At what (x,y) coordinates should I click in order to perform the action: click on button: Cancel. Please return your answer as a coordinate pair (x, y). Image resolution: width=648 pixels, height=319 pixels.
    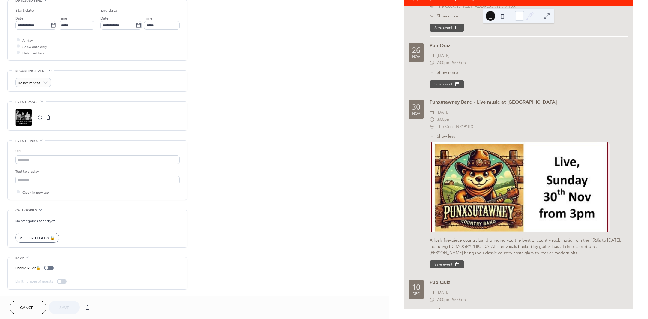
    Looking at the image, I should click on (28, 307).